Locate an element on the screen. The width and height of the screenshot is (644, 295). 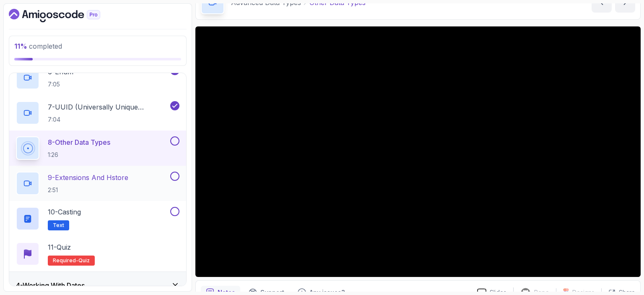
p: 10 - Casting is located at coordinates (64, 212).